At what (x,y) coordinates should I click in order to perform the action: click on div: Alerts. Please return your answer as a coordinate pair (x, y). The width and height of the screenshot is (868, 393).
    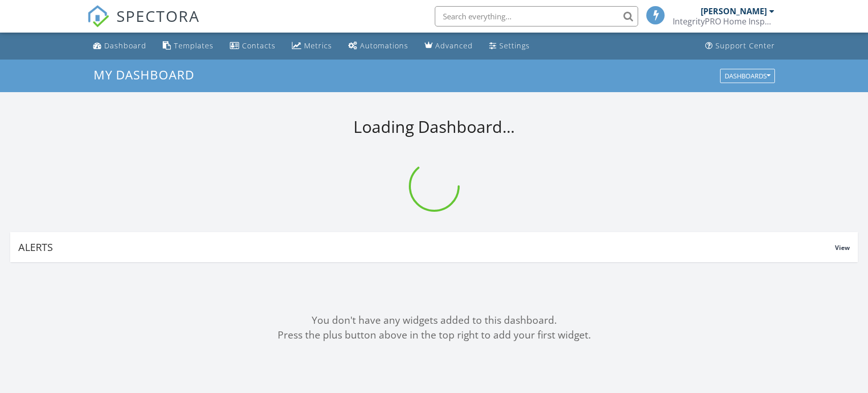
    Looking at the image, I should click on (426, 247).